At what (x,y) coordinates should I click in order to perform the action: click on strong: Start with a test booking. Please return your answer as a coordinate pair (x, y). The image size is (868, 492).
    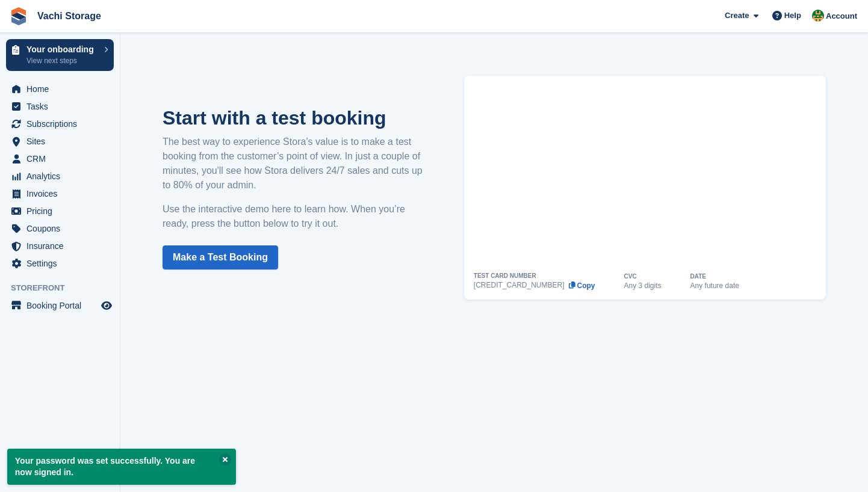
    Looking at the image, I should click on (274, 118).